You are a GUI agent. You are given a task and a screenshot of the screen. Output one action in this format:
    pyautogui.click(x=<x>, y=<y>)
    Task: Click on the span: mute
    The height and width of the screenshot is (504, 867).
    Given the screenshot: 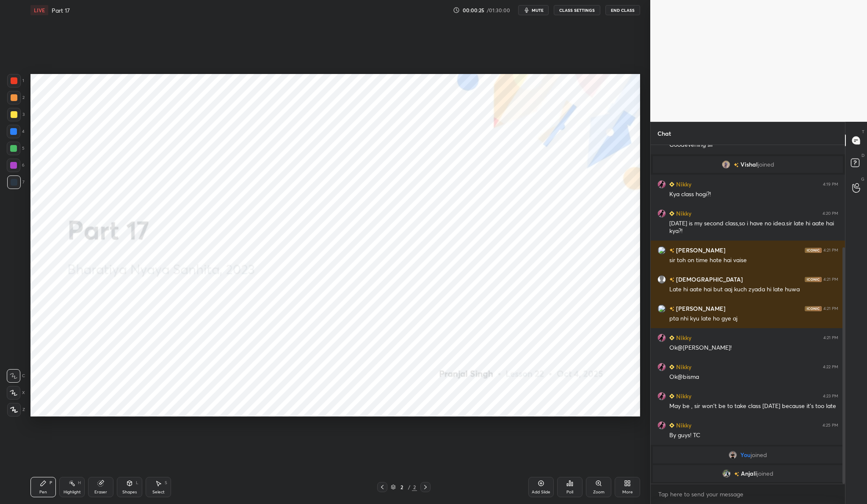 What is the action you would take?
    pyautogui.click(x=538, y=10)
    